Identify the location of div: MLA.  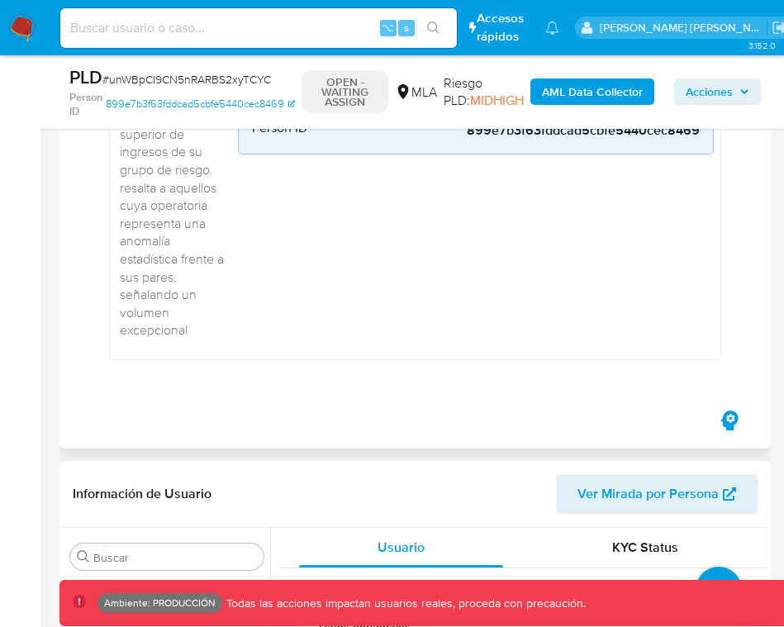
(415, 92).